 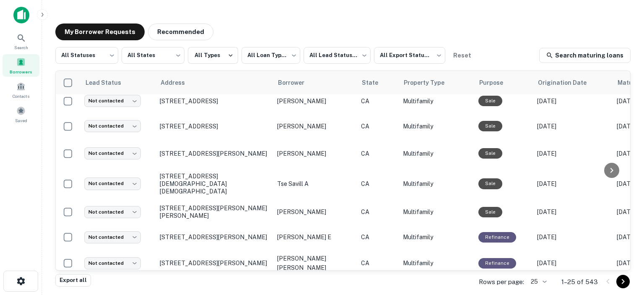 I want to click on th: Origination Date, so click(x=572, y=83).